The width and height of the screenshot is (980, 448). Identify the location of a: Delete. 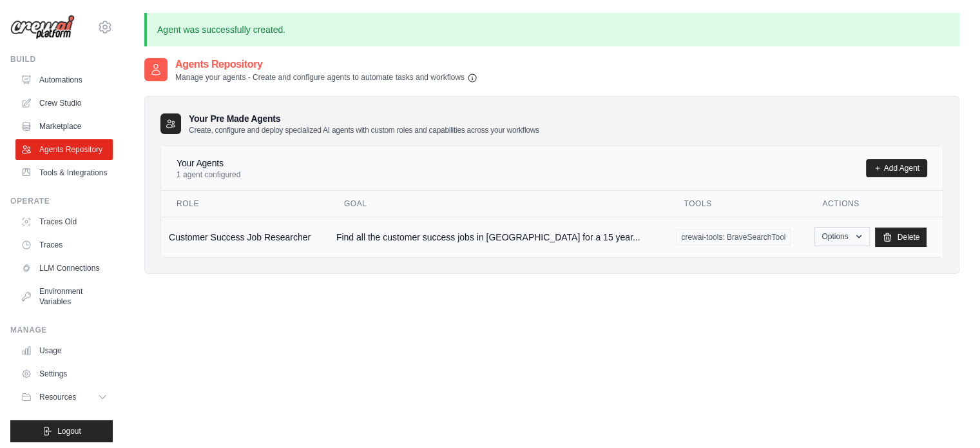
(901, 237).